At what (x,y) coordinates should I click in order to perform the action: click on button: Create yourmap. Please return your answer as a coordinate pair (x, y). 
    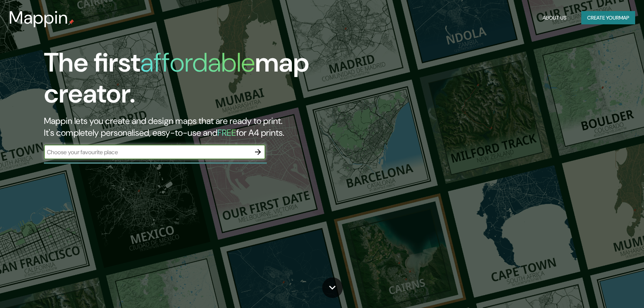
    Looking at the image, I should click on (608, 17).